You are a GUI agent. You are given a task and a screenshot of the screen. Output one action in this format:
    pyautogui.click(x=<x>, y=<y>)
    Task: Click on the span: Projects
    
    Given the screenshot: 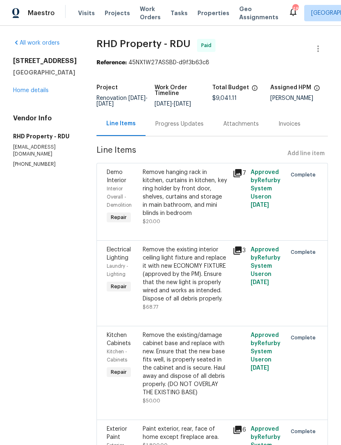 What is the action you would take?
    pyautogui.click(x=118, y=13)
    